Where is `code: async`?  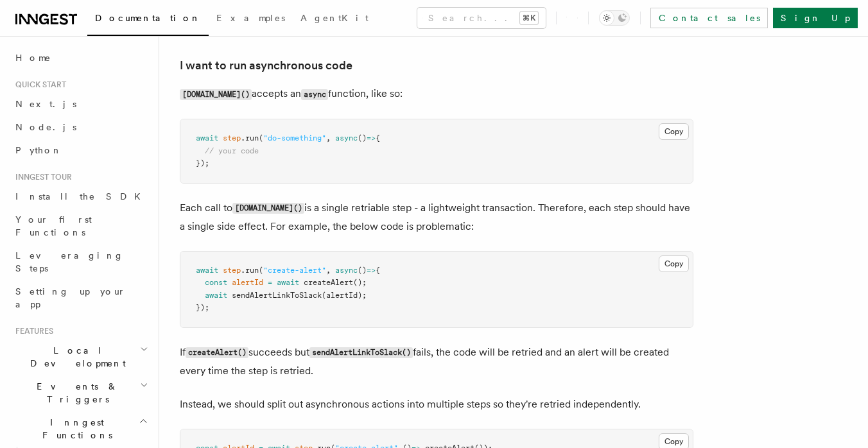 code: async is located at coordinates (315, 94).